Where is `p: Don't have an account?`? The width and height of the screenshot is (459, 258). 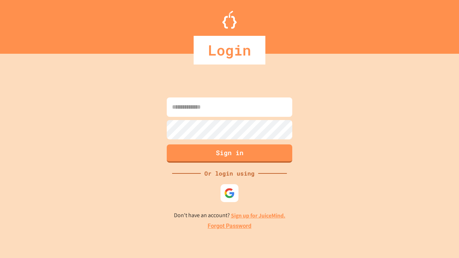
p: Don't have an account? is located at coordinates (229, 215).